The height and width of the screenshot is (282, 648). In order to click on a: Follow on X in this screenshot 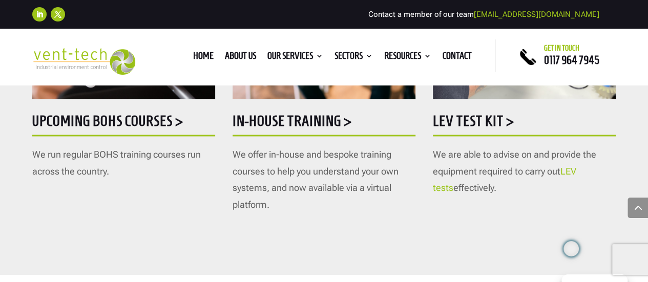, I will do `click(58, 14)`.